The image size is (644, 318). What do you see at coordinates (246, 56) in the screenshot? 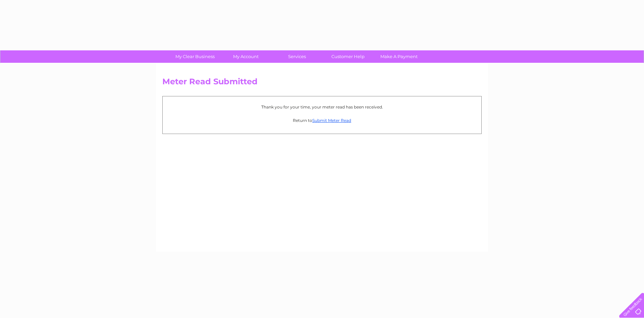
I see `a: My Account` at bounding box center [246, 56].